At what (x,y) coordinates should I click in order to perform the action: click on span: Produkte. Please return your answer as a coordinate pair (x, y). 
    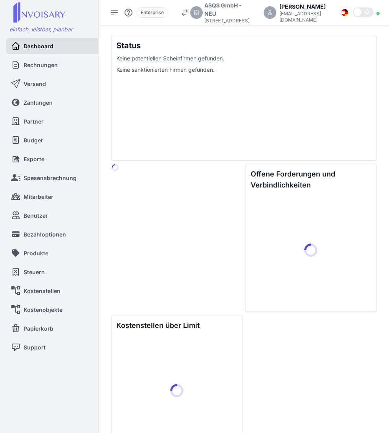
    Looking at the image, I should click on (36, 253).